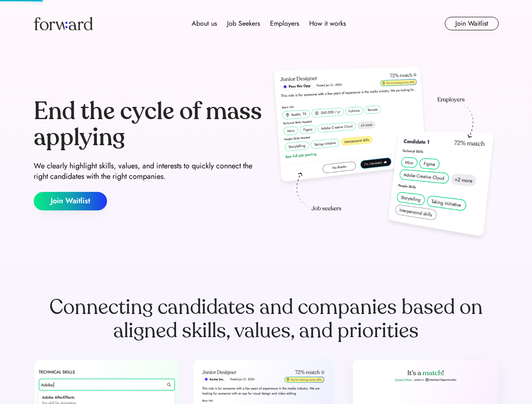  I want to click on div: We clearly highlight skills, values, and interests to quickly connect the right candidates with t..., so click(148, 172).